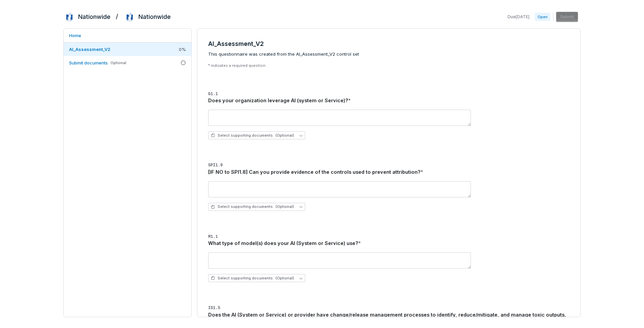 Image resolution: width=644 pixels, height=328 pixels. Describe the element at coordinates (389, 65) in the screenshot. I see `p: * indicates a required question` at that location.